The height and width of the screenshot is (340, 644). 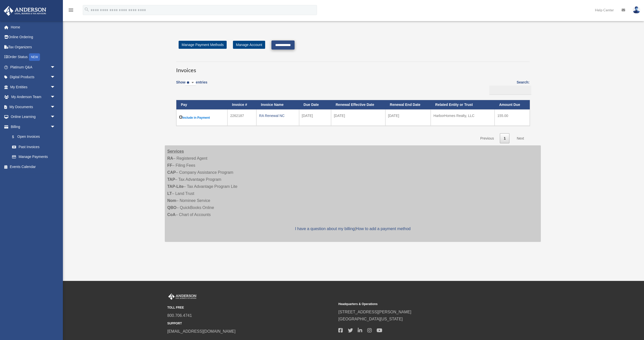 What do you see at coordinates (172, 207) in the screenshot?
I see `strong: QBO` at bounding box center [172, 207].